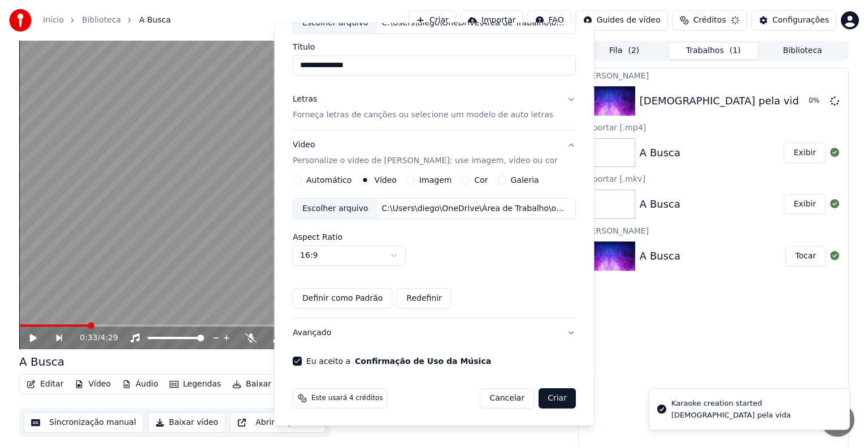  I want to click on div: Letras, so click(304, 100).